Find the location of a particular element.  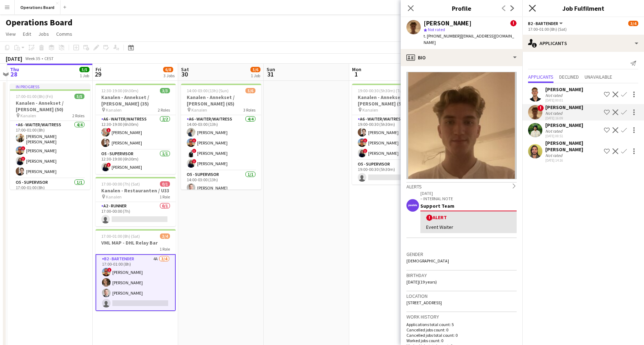

span: 12:30-19:00 (6h30m) is located at coordinates (120, 91).